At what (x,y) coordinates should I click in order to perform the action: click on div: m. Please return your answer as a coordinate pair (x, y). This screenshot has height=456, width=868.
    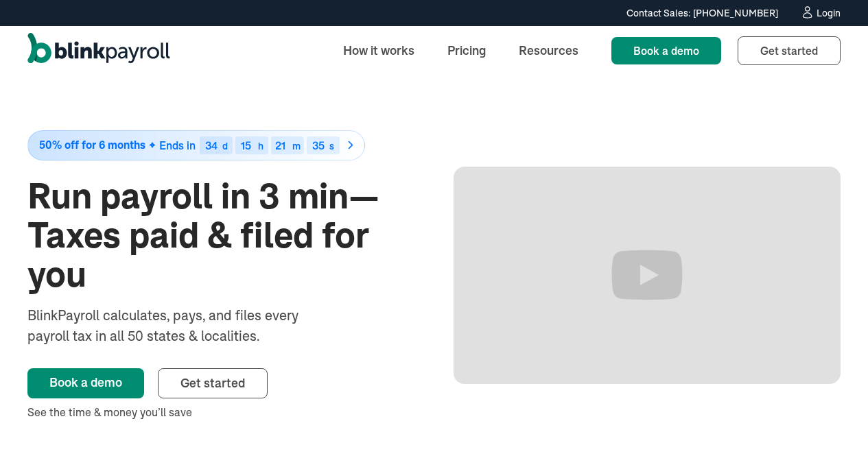
    Looking at the image, I should click on (297, 146).